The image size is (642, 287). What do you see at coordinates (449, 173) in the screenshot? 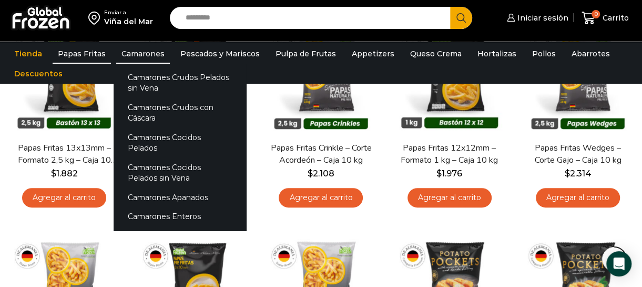
I see `bdi: 1.976` at bounding box center [449, 173].